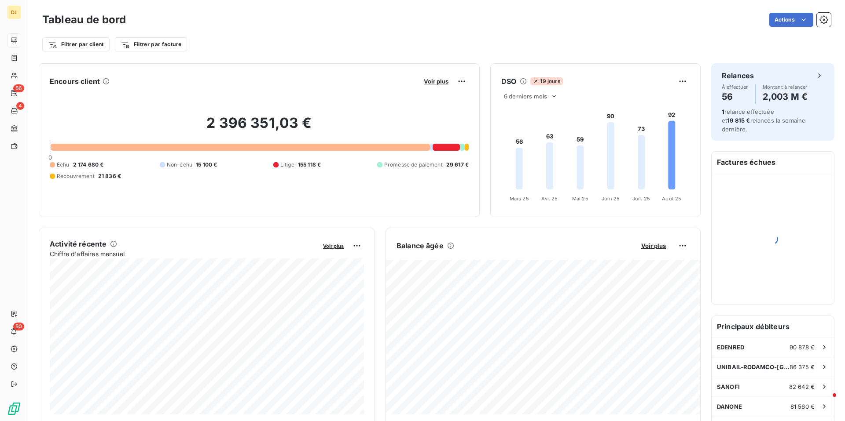 This screenshot has width=845, height=421. Describe the element at coordinates (14, 93) in the screenshot. I see `a: 56` at that location.